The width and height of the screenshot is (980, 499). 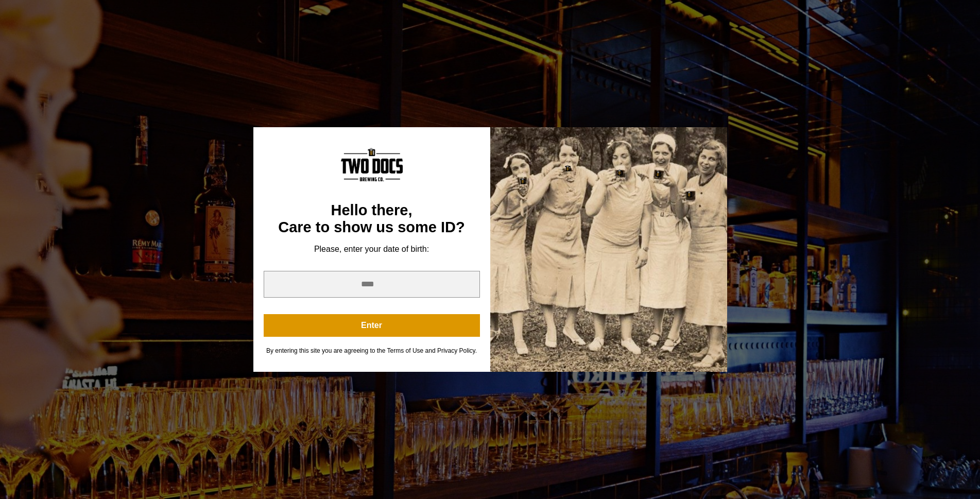 What do you see at coordinates (372, 351) in the screenshot?
I see `div: By entering this site you are agreeing to the Terms of Use and Privacy Policy.` at bounding box center [372, 351].